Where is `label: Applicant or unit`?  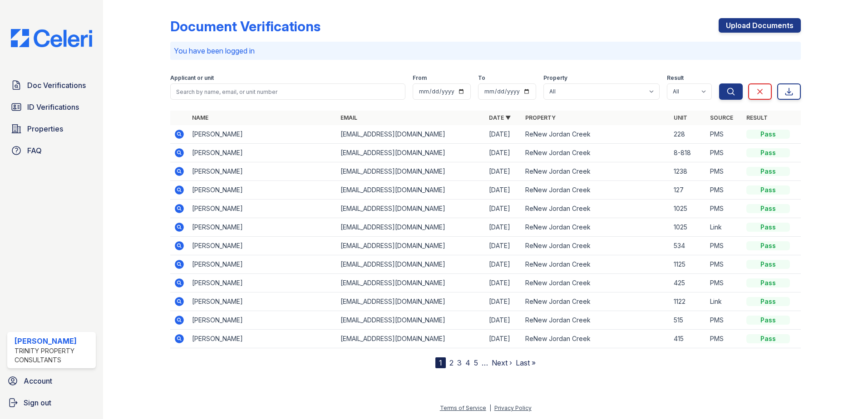 label: Applicant or unit is located at coordinates (192, 78).